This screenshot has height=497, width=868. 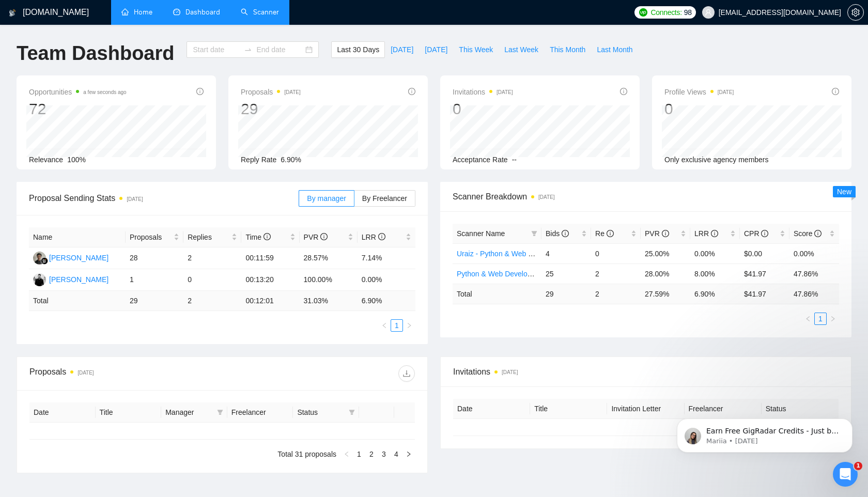 What do you see at coordinates (260, 12) in the screenshot?
I see `a: searchScanner` at bounding box center [260, 12].